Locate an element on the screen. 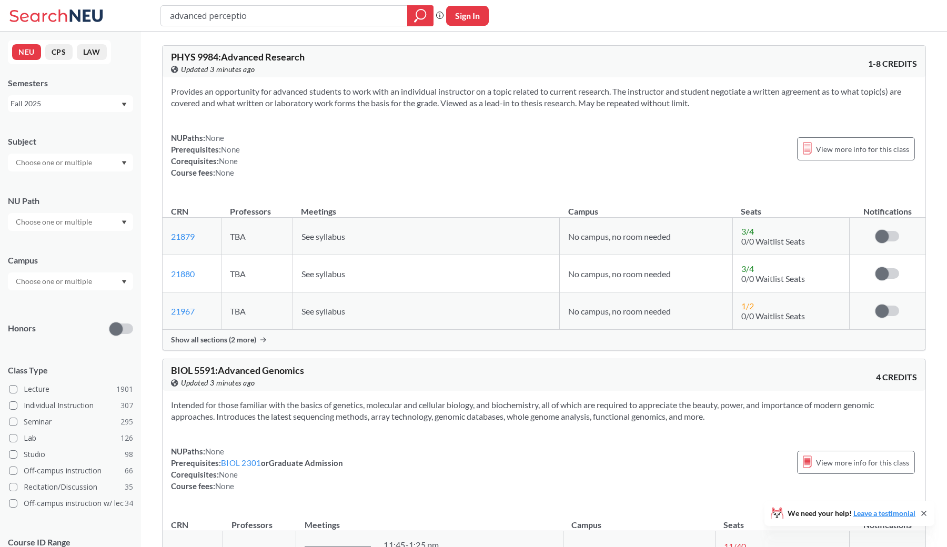  label: Studio is located at coordinates (71, 454).